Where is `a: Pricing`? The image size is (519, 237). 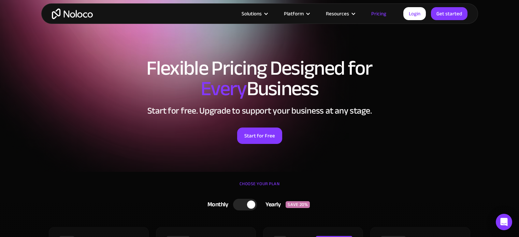 a: Pricing is located at coordinates (379, 14).